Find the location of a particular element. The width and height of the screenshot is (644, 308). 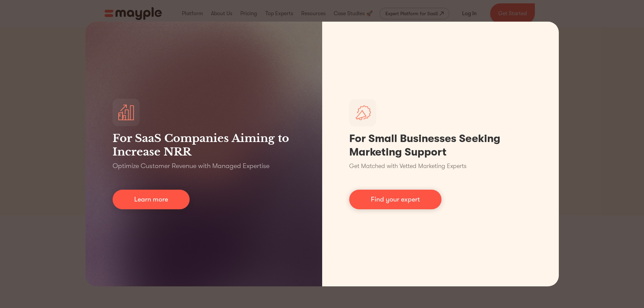

a: Learn more is located at coordinates (151, 200).